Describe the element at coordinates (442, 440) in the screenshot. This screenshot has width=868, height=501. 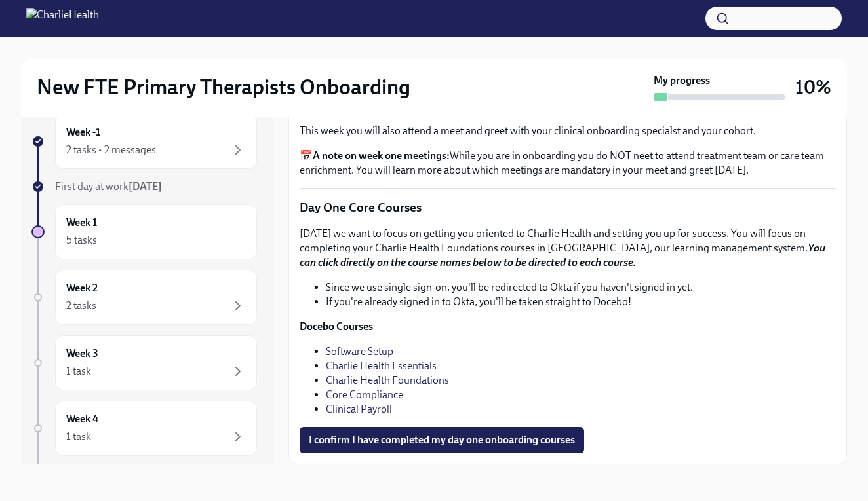
I see `span: I confirm I have completed my day one onboarding courses` at that location.